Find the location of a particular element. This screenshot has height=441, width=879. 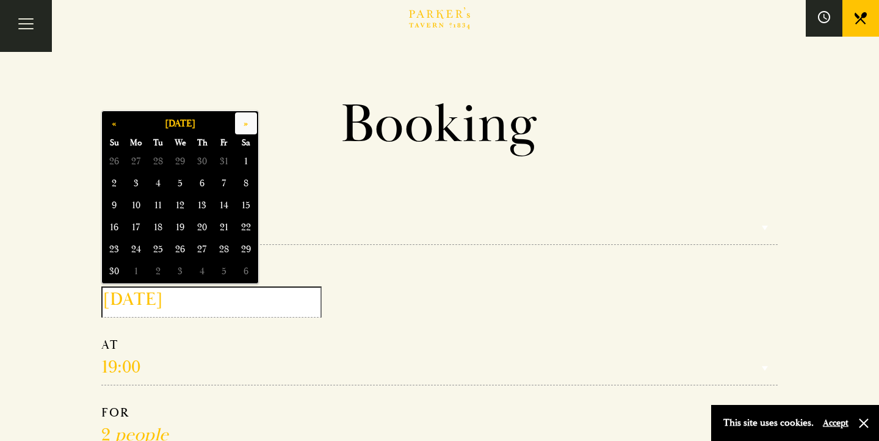

h1: Booking is located at coordinates (440, 125).